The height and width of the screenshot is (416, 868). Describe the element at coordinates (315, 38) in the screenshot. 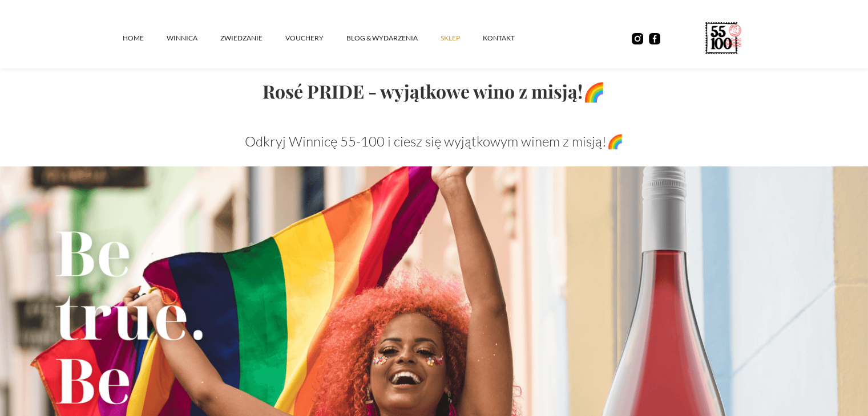

I see `a: vouchery` at that location.